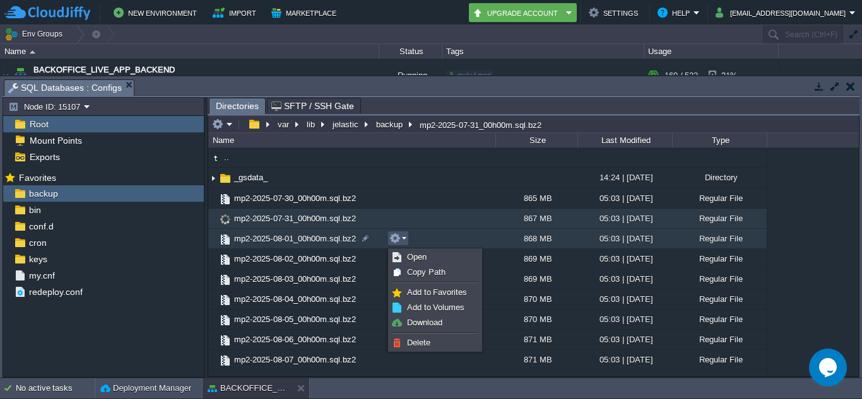  What do you see at coordinates (711, 51) in the screenshot?
I see `div: Usage` at bounding box center [711, 51].